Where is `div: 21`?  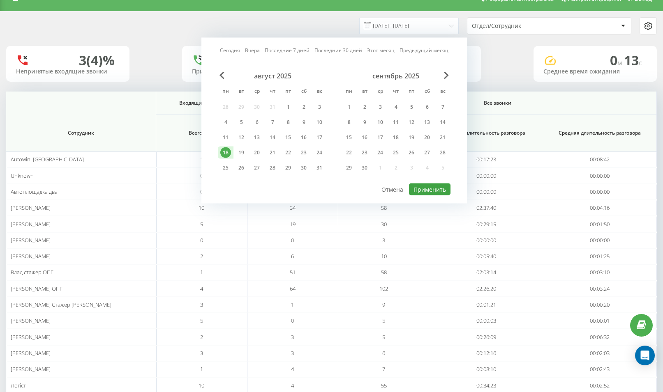 div: 21 is located at coordinates (442, 138).